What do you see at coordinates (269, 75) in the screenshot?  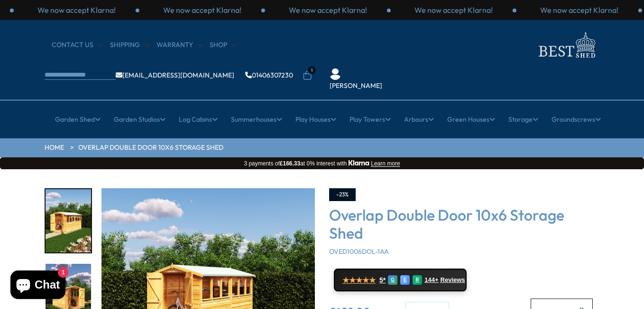 I see `a: 01406307230` at bounding box center [269, 75].